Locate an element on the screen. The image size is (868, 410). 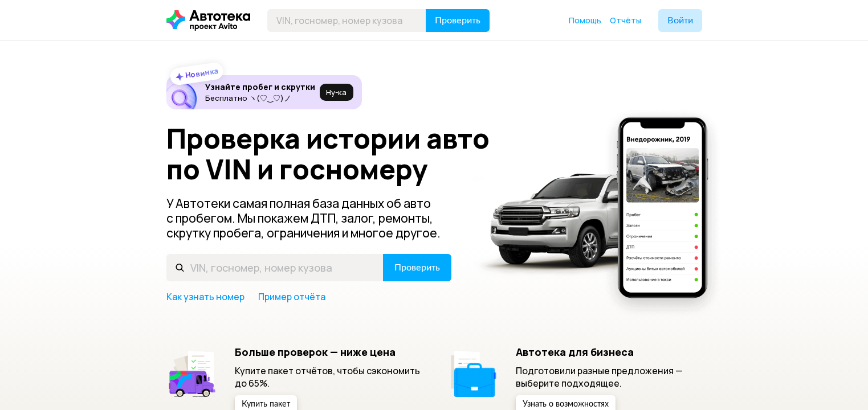
p: Купите пакет отчётов, чтобы сэкономить до 65%. is located at coordinates (328, 377).